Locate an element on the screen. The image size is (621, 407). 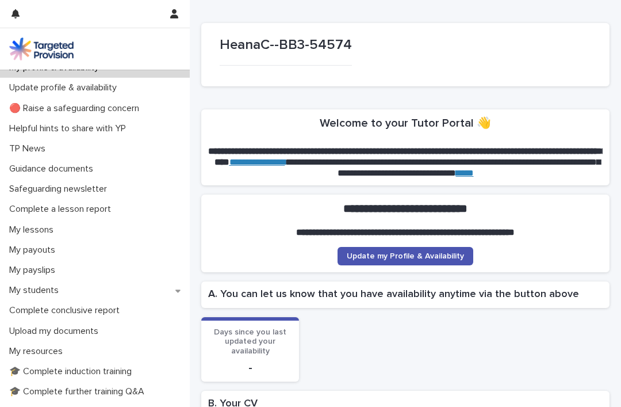
p: Guidance documents is located at coordinates (53, 169).